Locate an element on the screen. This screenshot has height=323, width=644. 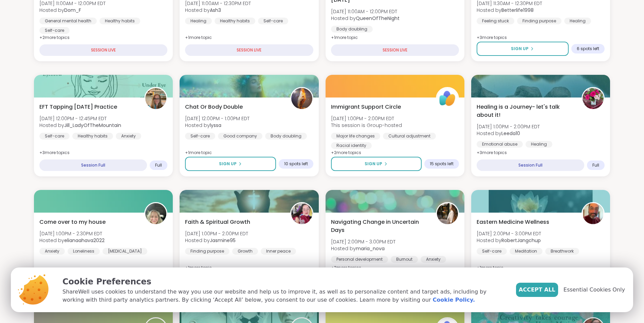
span: Chat Or Body Double is located at coordinates (214, 107).